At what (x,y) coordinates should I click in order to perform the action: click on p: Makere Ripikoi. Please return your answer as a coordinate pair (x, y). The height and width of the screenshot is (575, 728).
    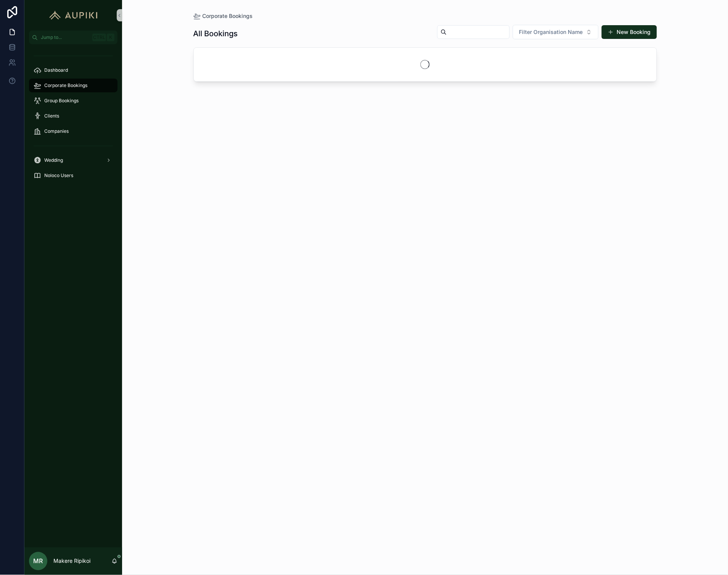
    Looking at the image, I should click on (72, 561).